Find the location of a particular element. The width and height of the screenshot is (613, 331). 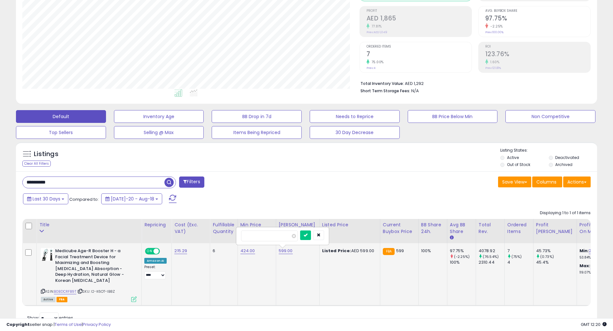

span: OFF is located at coordinates (164, 251).